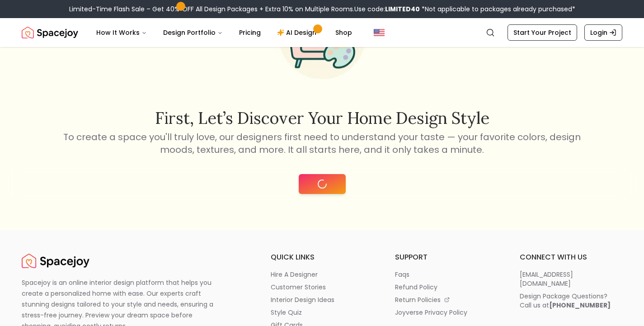 The image size is (644, 326). What do you see at coordinates (402, 275) in the screenshot?
I see `p: faqs` at bounding box center [402, 275].